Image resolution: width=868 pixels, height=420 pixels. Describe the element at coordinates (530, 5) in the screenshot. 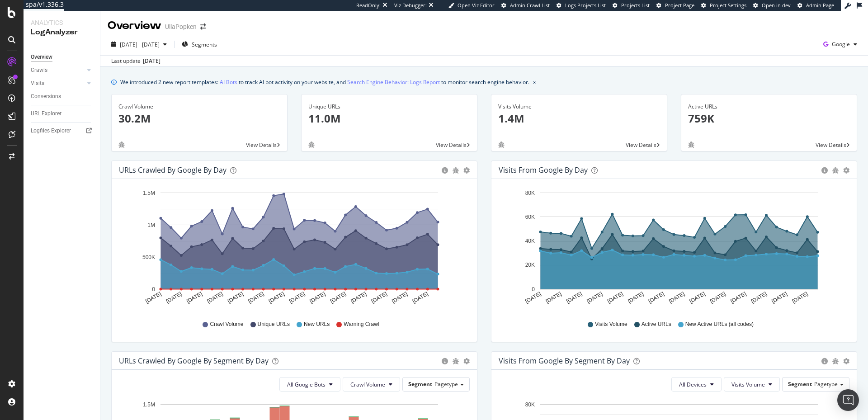

I see `span: Admin Crawl List` at that location.